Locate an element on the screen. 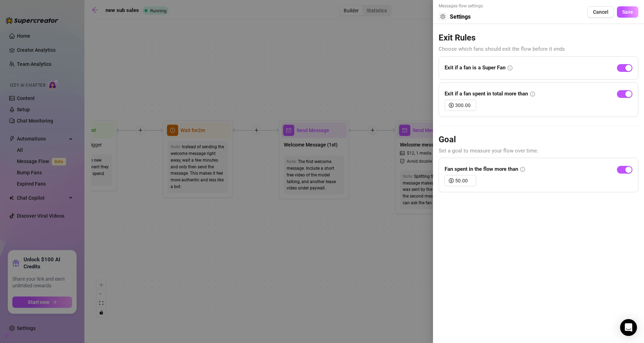 This screenshot has height=343, width=644. span: Set a goal to measure your flow over time. is located at coordinates (489, 151).